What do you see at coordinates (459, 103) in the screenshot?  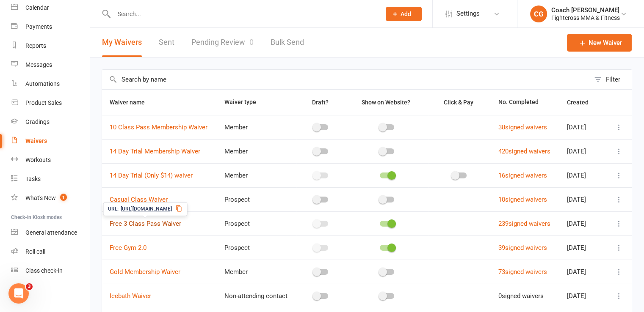 I see `button: Click & Pay` at bounding box center [459, 103].